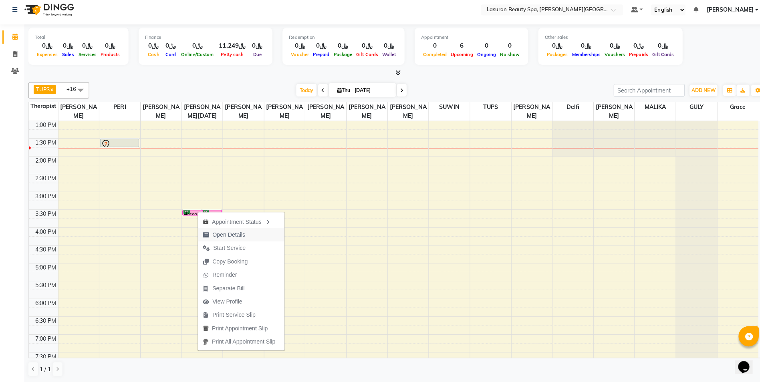 This screenshot has width=760, height=382. What do you see at coordinates (226, 289) in the screenshot?
I see `span: Separate Bill` at bounding box center [226, 289].